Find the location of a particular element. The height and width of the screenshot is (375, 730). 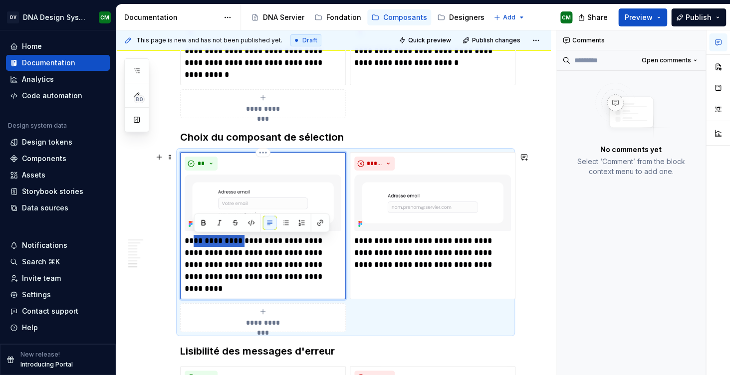

button: Contact support is located at coordinates (58, 311).